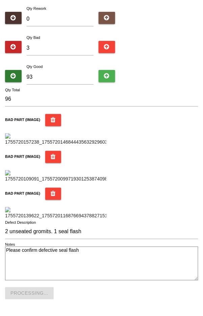 The width and height of the screenshot is (203, 316). I want to click on img: 1755720109091_17557200997193012538740987295849.jpg, so click(56, 176).